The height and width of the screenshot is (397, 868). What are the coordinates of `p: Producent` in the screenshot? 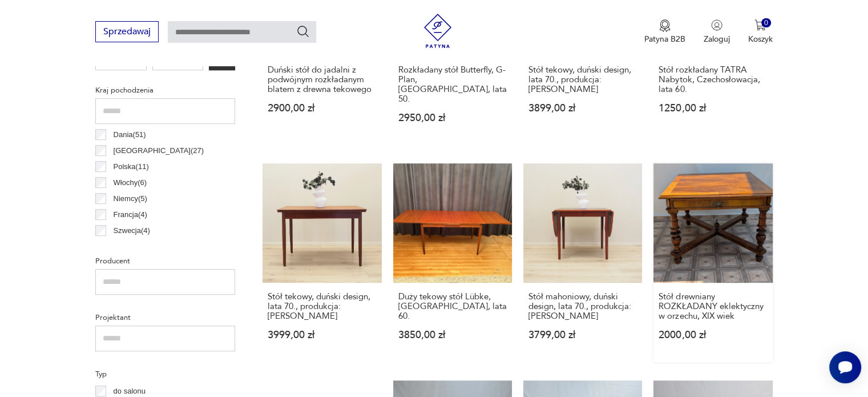 It's located at (165, 260).